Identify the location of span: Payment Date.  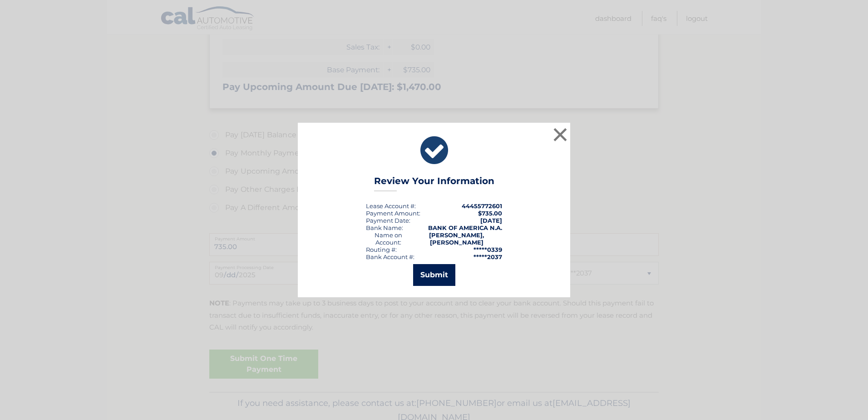
(387, 220).